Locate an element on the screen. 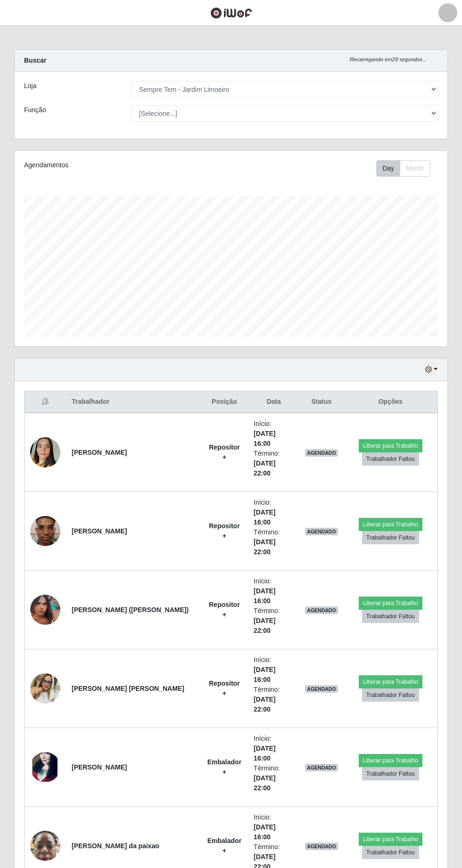 This screenshot has height=868, width=462. th: Status is located at coordinates (322, 402).